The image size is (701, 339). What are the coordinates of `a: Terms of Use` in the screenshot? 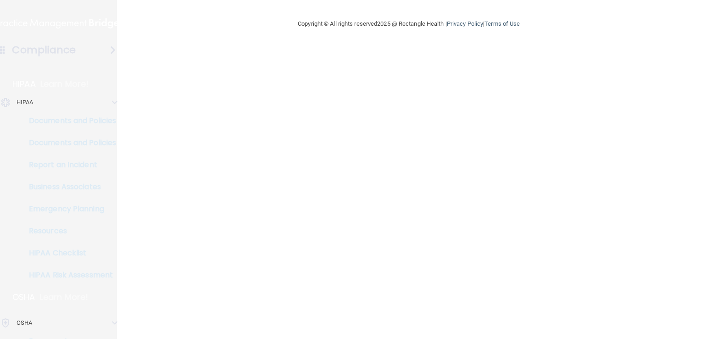 It's located at (502, 23).